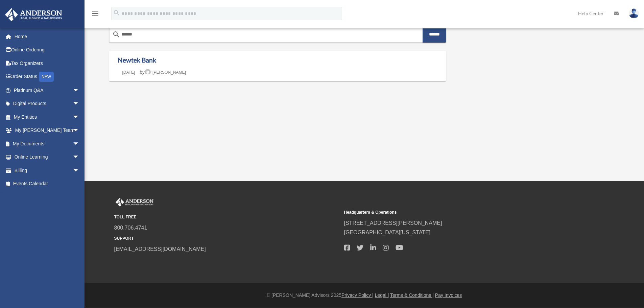 This screenshot has width=644, height=308. I want to click on div: NEW, so click(46, 77).